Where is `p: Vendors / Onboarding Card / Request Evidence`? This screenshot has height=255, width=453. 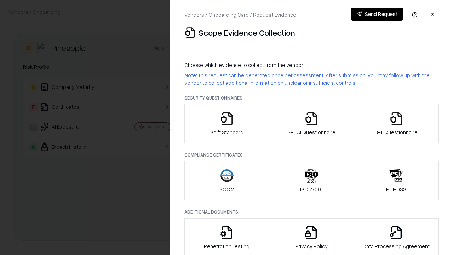 p: Vendors / Onboarding Card / Request Evidence is located at coordinates (240, 15).